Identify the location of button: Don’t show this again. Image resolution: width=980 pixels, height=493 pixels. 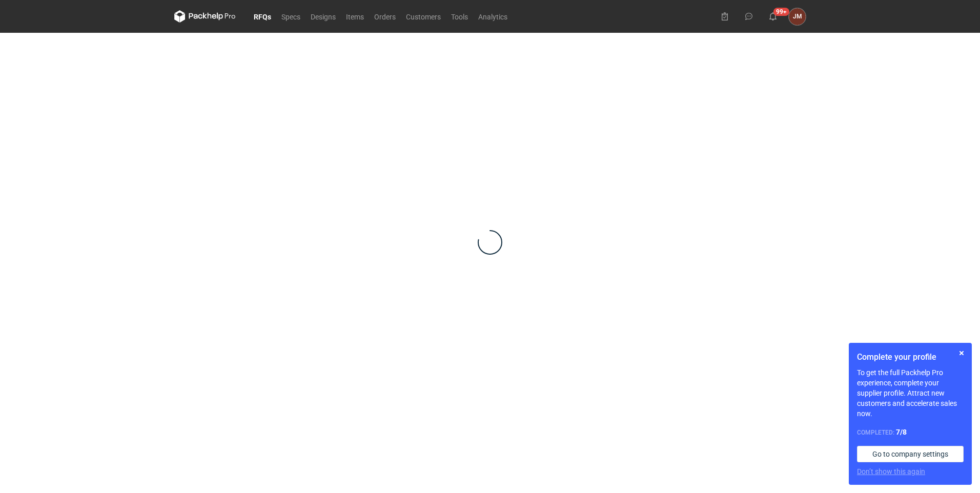
(890, 471).